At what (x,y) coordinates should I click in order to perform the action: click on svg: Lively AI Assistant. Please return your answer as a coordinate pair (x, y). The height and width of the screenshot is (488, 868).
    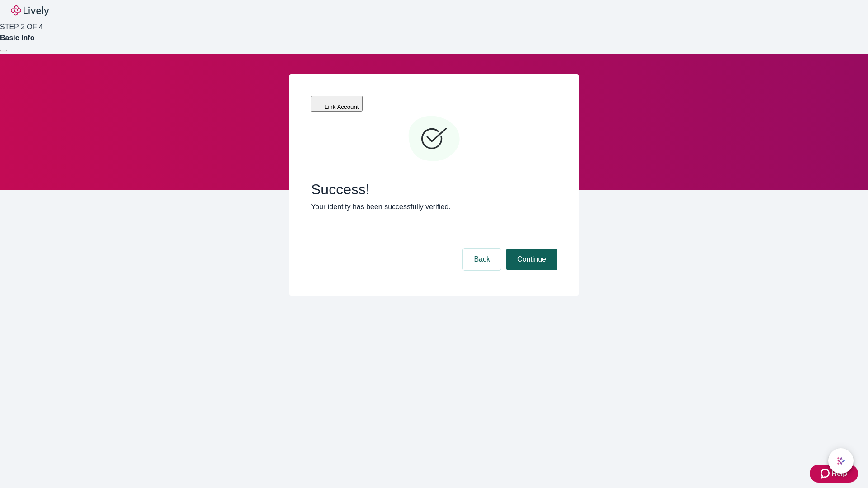
    Looking at the image, I should click on (841, 461).